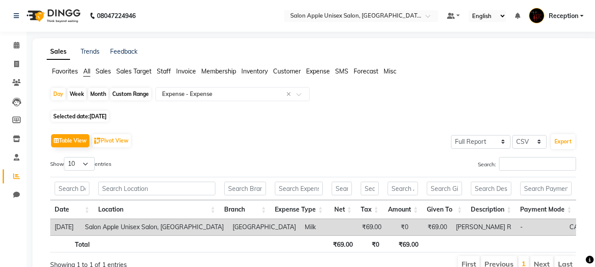 The image size is (595, 267). I want to click on th: Expense Type: activate to sort column ascending, so click(298, 210).